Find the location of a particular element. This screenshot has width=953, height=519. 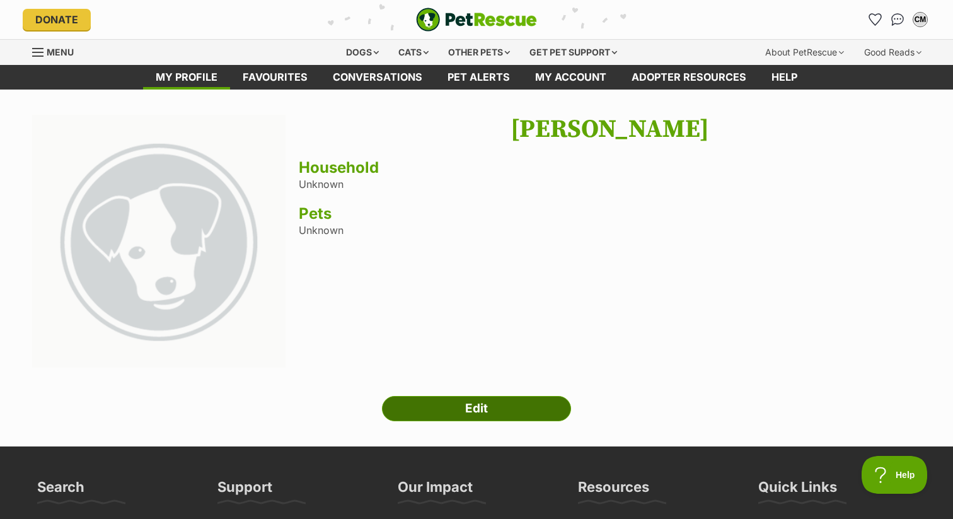

a: Adopter resources is located at coordinates (689, 77).